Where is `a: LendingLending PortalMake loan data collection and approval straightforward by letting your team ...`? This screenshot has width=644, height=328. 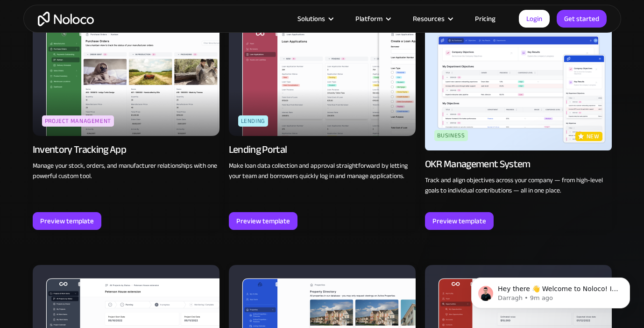 a: LendingLending PortalMake loan data collection and approval straightforward by letting your team ... is located at coordinates (322, 122).